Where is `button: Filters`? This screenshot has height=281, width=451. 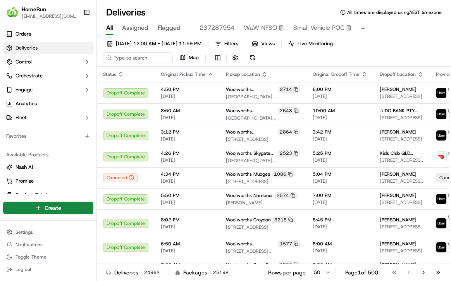 button: Filters is located at coordinates (226, 44).